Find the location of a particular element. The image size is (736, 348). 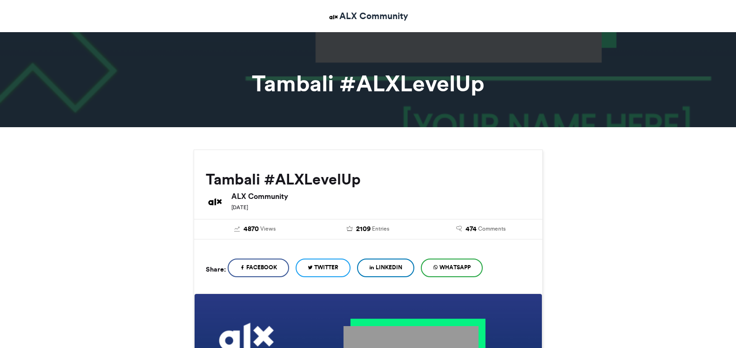

h1: Tambali #ALXLevelUp is located at coordinates (368, 83).